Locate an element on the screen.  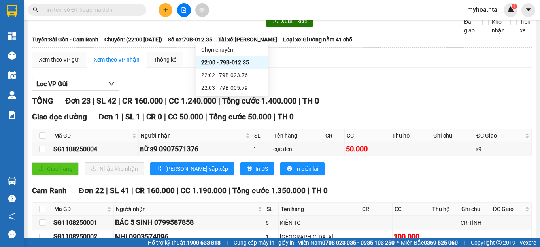
div: 22:00 - 79B-012.35 is located at coordinates (232, 62).